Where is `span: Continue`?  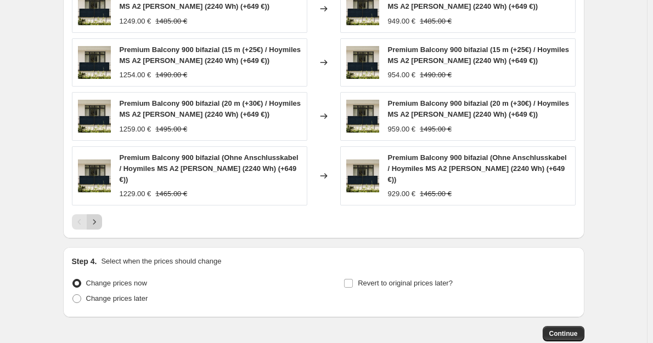
span: Continue is located at coordinates (563, 334).